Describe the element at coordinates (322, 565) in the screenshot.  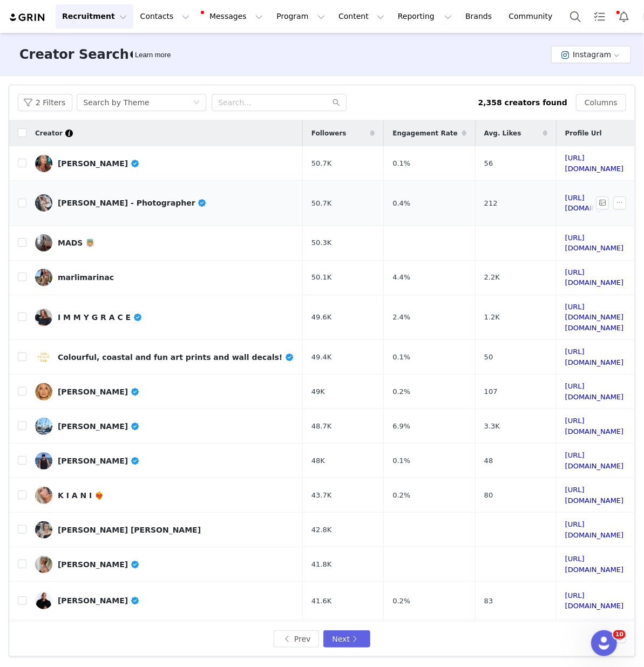
I see `span: 41.8K` at that location.